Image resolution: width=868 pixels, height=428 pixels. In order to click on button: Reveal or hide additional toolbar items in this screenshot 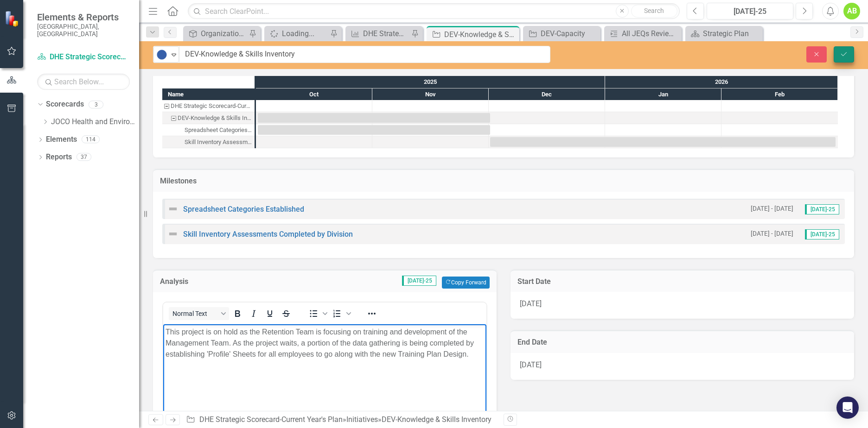, I will do `click(372, 314)`.